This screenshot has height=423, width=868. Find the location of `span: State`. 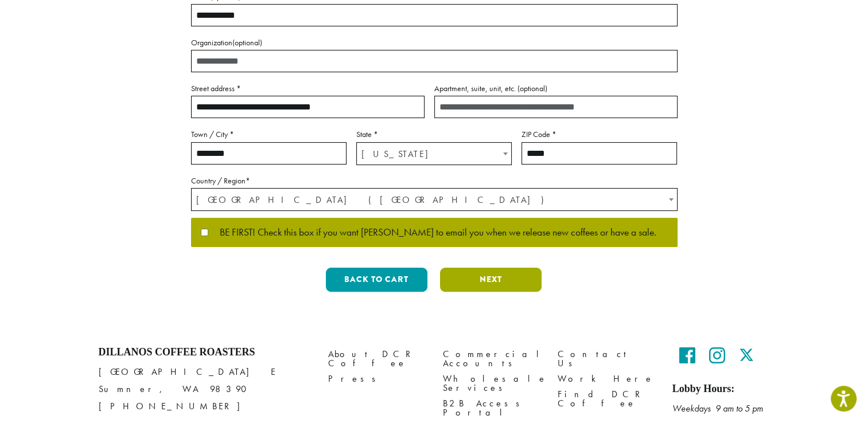

span: State is located at coordinates (433, 154).